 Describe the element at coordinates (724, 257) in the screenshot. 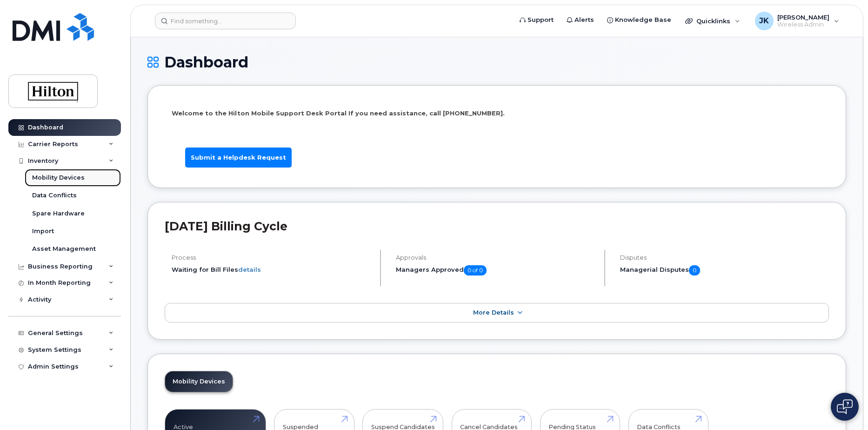

I see `h4: Disputes` at that location.